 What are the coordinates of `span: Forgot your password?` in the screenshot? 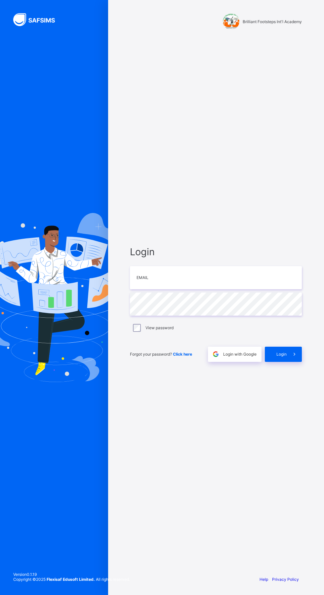 It's located at (161, 354).